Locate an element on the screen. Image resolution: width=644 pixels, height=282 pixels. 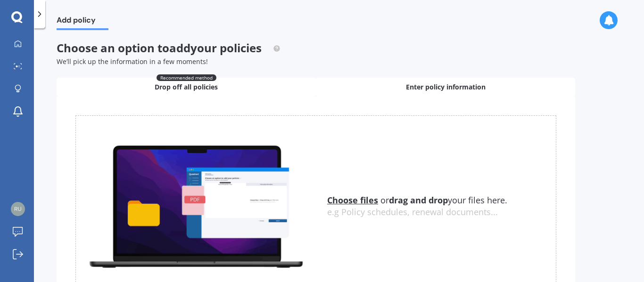
u: Choose files is located at coordinates (352, 200).